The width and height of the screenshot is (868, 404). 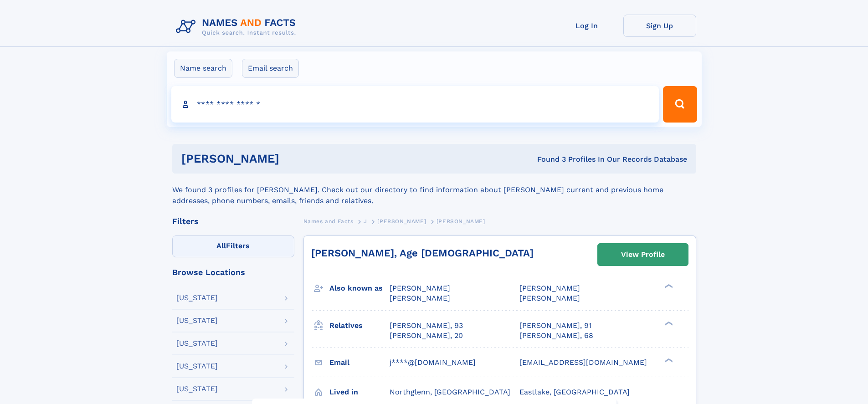 I want to click on h3: Lived in, so click(x=360, y=392).